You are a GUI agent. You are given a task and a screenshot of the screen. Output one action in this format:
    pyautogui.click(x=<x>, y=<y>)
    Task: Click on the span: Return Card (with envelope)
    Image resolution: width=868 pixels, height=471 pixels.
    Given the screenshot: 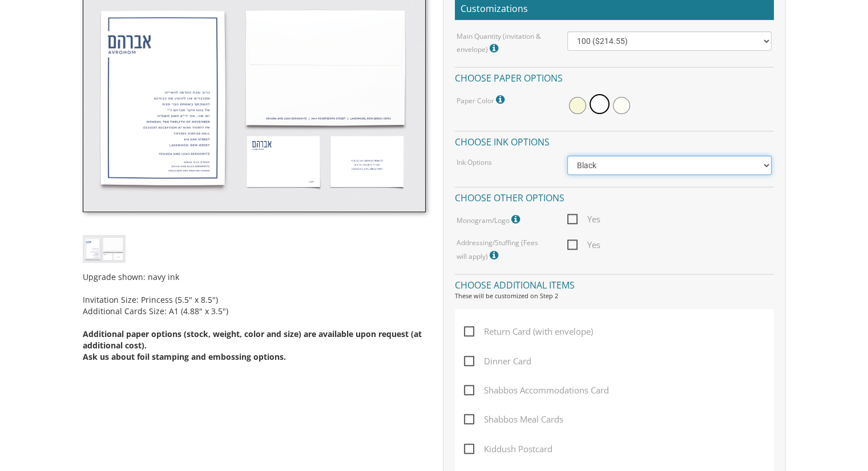 What is the action you would take?
    pyautogui.click(x=528, y=331)
    